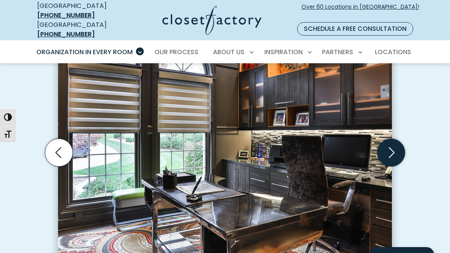 This screenshot has height=253, width=450. I want to click on button: Next slide, so click(391, 152).